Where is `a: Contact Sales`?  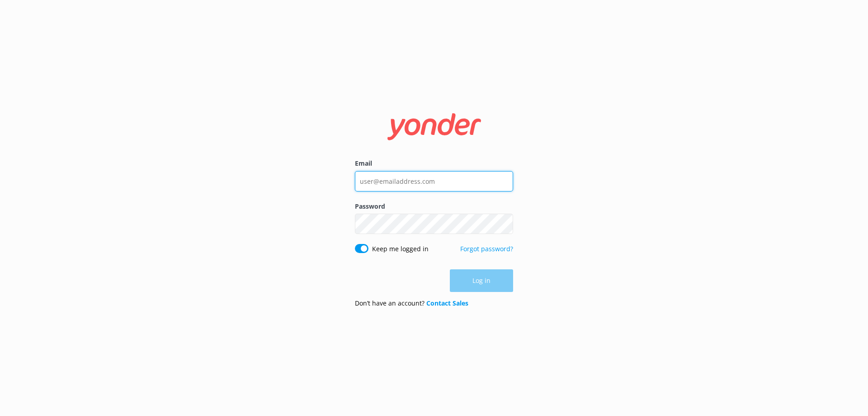
a: Contact Sales is located at coordinates (447, 303).